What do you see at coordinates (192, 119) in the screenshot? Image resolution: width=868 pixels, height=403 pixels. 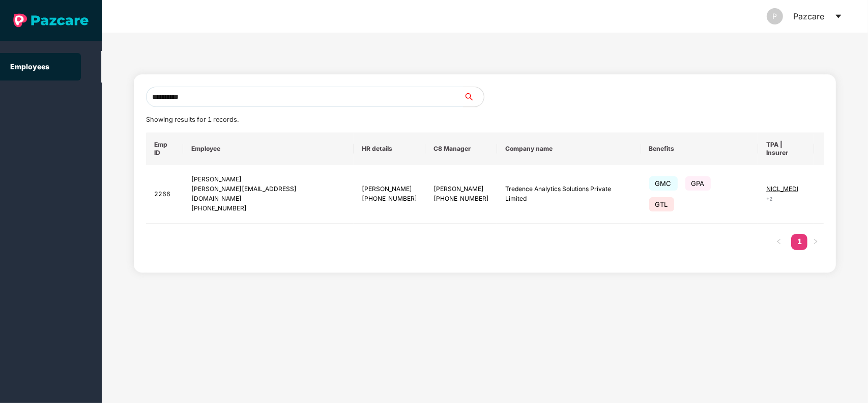 I see `span: Showing results for 1 records.` at bounding box center [192, 119].